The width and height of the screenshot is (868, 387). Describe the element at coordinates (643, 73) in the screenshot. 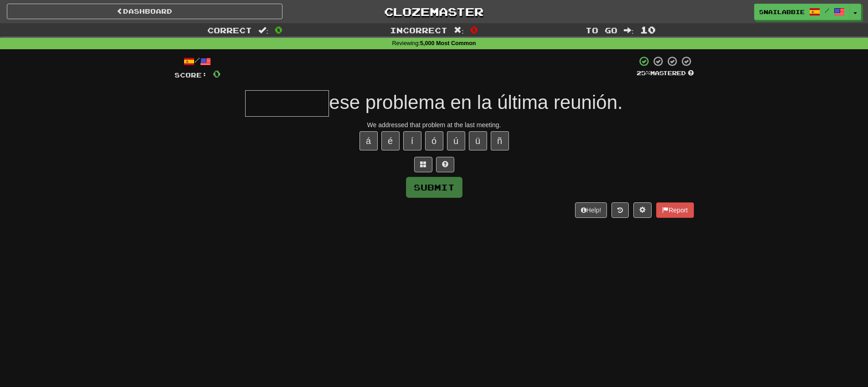

I see `span: 25 %` at that location.